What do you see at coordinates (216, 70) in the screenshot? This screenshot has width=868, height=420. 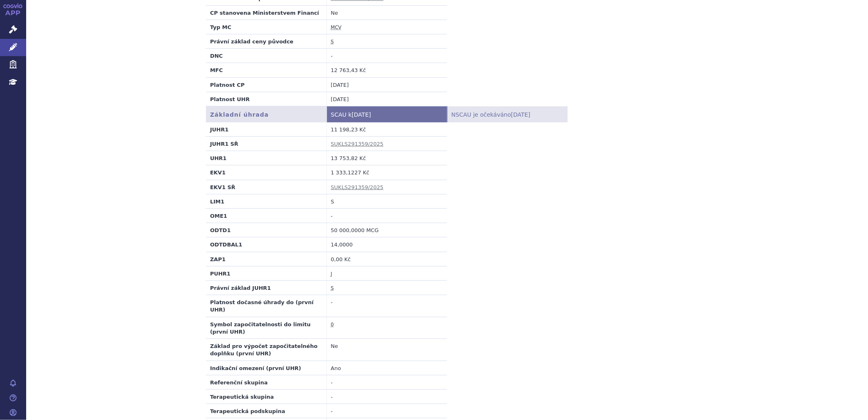 I see `strong: MFC` at bounding box center [216, 70].